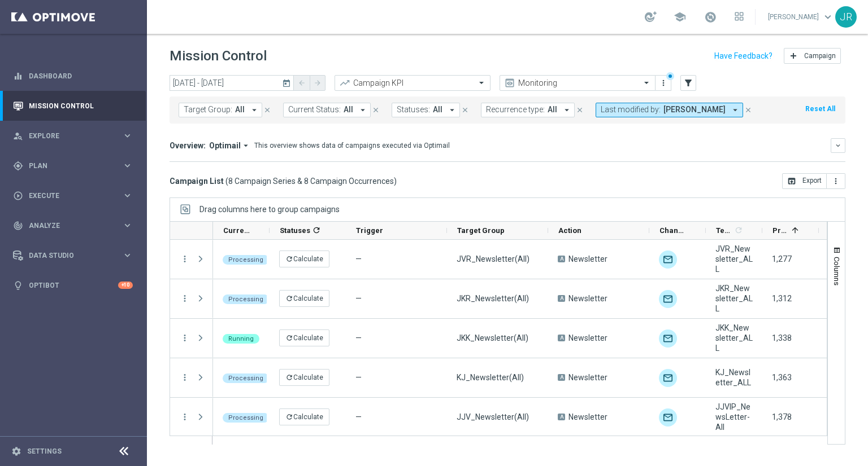 The height and width of the screenshot is (466, 868). Describe the element at coordinates (73, 136) in the screenshot. I see `div: person_search Explore keyboard_arrow_right` at that location.